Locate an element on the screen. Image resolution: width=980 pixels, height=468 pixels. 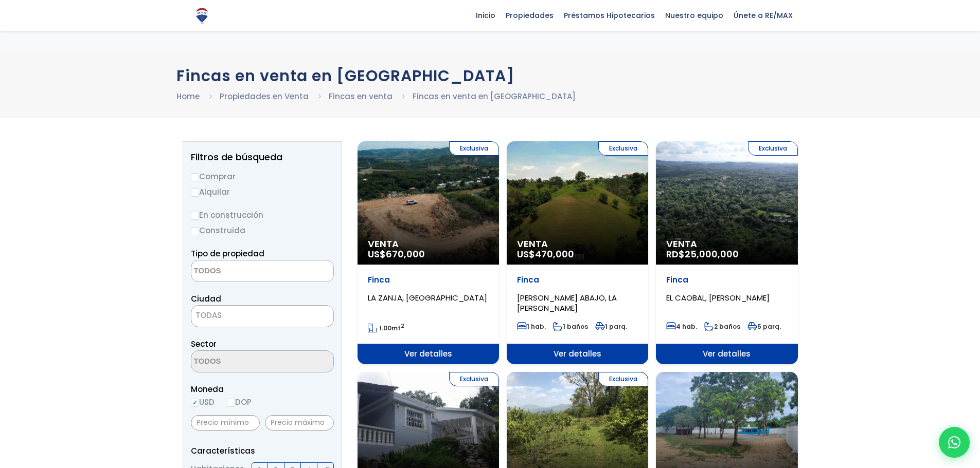
span: Sector is located at coordinates (204, 344).